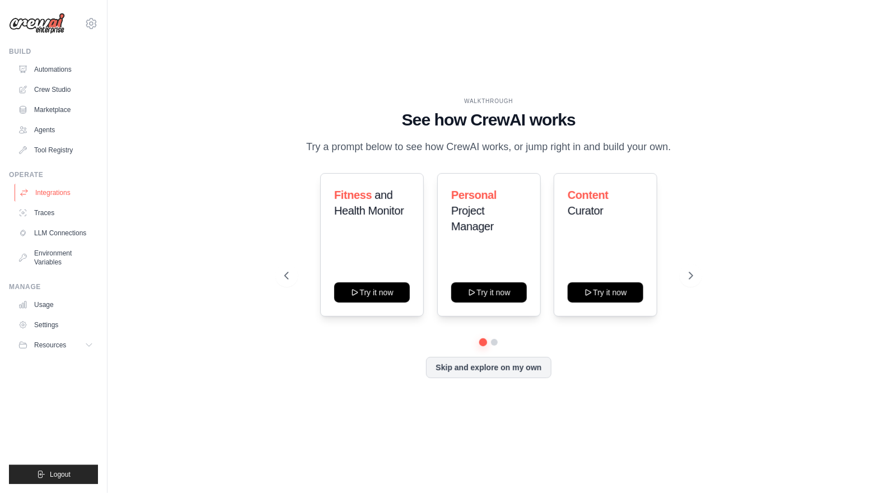 The image size is (870, 493). Describe the element at coordinates (489, 147) in the screenshot. I see `p: Try a prompt below to see how CrewAI works, or jump right in and build your own.` at that location.